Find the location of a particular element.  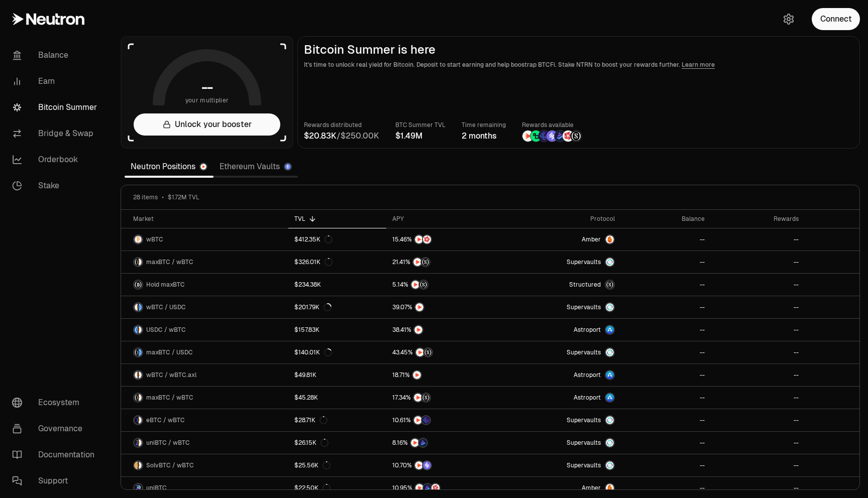

img: Neutron Logo is located at coordinates (203, 167).